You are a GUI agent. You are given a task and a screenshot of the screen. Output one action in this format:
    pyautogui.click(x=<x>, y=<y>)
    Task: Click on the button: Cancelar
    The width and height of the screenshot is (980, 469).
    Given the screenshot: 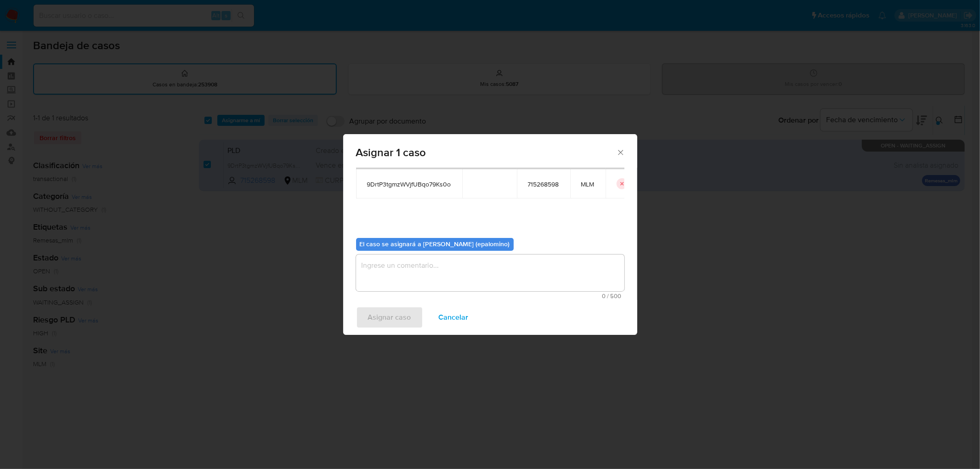 What is the action you would take?
    pyautogui.click(x=454, y=317)
    